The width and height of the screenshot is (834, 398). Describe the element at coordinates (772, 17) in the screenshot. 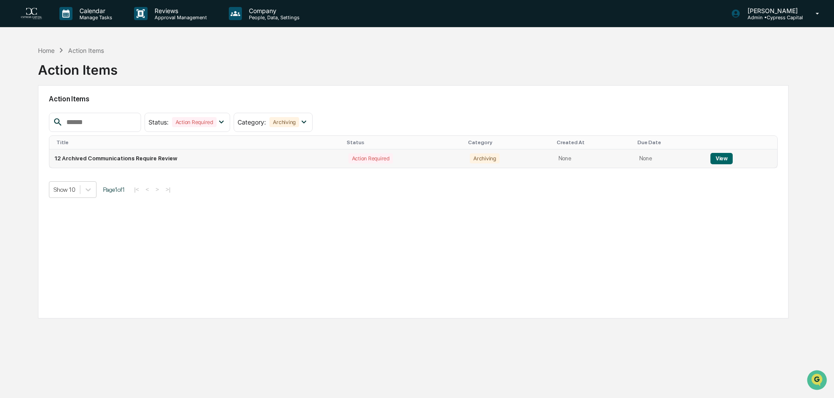

I see `p: Admin • Cypress Capital` at that location.